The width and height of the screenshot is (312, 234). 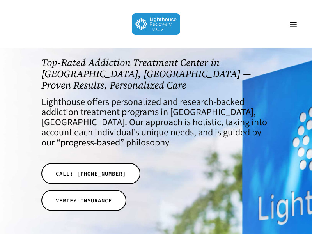 What do you see at coordinates (84, 201) in the screenshot?
I see `a: VERIFY INSURANCE` at bounding box center [84, 201].